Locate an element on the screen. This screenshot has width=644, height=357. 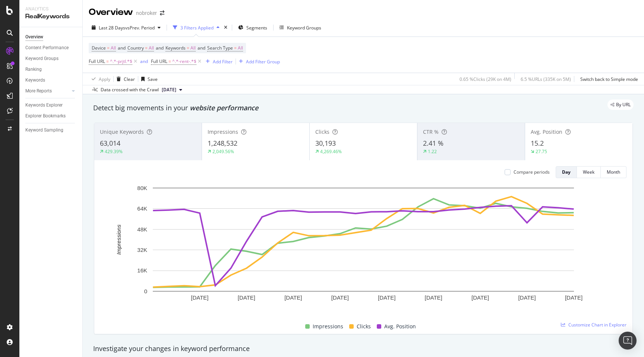
span: 15.2 is located at coordinates (537, 143).